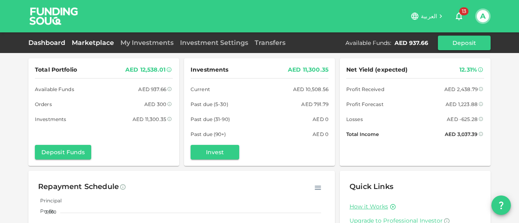 This screenshot has height=223, width=519. What do you see at coordinates (377, 70) in the screenshot?
I see `span: Net Yield (expected)` at bounding box center [377, 70].